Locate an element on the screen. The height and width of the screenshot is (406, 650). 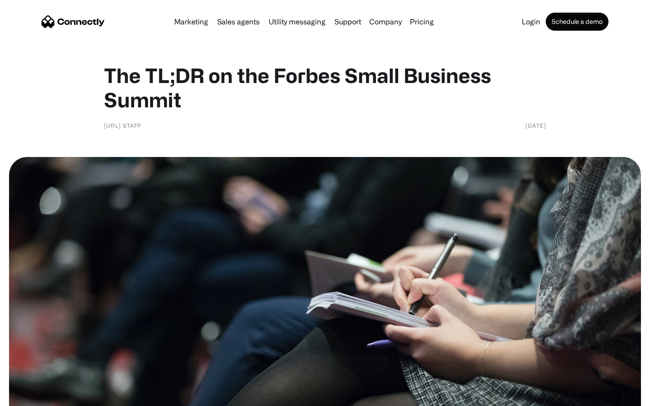
a: home is located at coordinates (73, 22).